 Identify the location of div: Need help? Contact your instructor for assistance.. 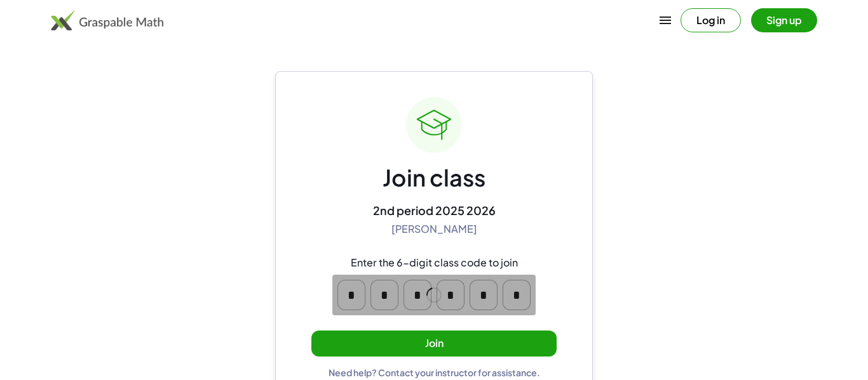
(434, 372).